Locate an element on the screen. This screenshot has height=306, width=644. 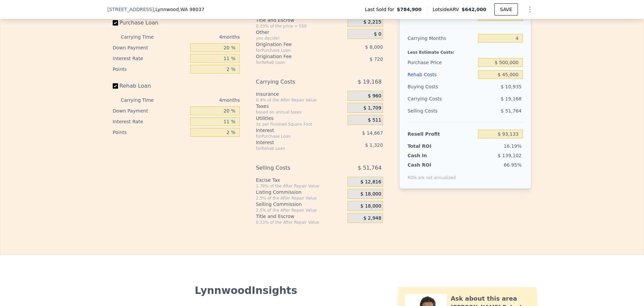
div: Cash In is located at coordinates (428, 156).